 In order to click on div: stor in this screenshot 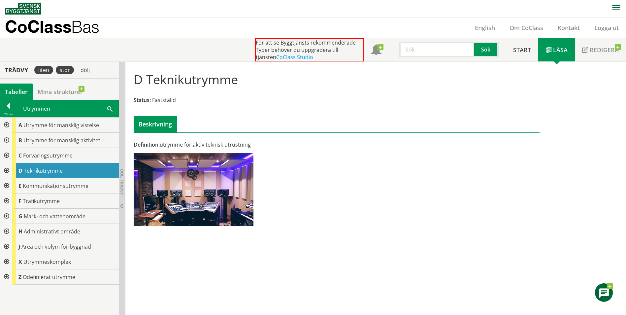, I will do `click(65, 70)`.